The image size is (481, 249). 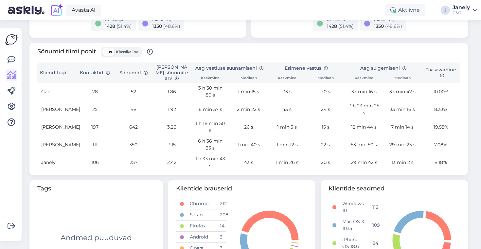 What do you see at coordinates (464, 10) in the screenshot?
I see `a: JanelyC&C` at bounding box center [464, 10].